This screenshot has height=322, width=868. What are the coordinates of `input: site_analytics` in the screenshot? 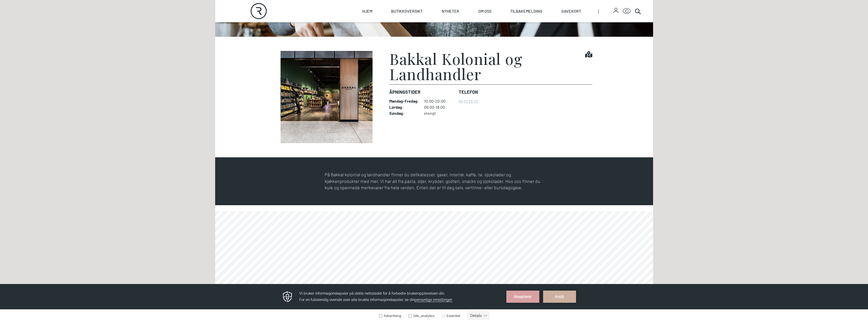 It's located at (410, 32).